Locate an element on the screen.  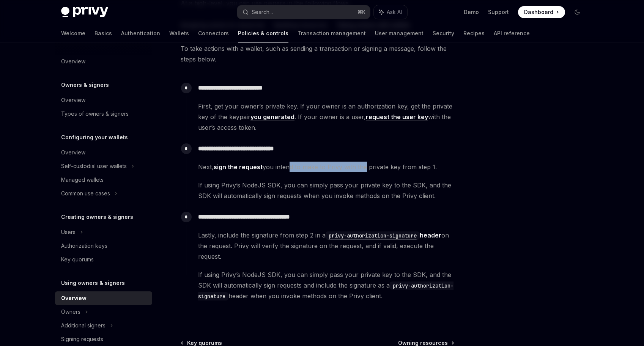
div: Key quorums is located at coordinates (77, 260).